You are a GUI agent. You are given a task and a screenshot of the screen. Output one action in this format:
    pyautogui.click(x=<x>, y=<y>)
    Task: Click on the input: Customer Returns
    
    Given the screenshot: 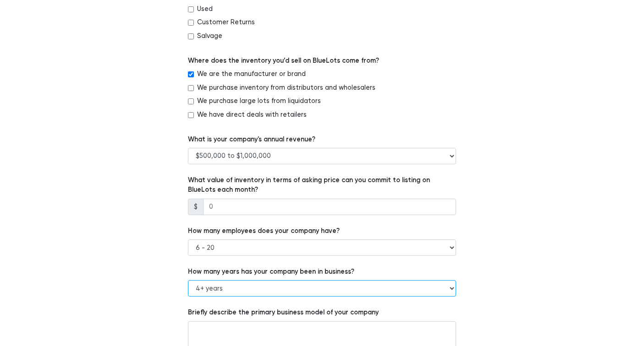 What is the action you would take?
    pyautogui.click(x=191, y=22)
    